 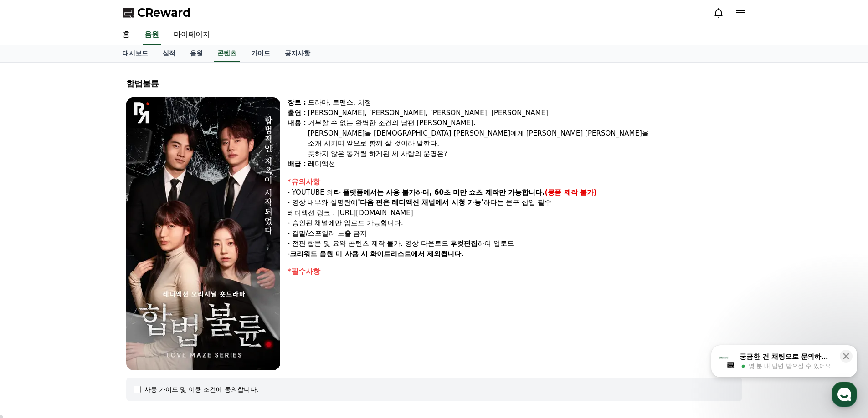 I want to click on div: 레디액션, so click(x=525, y=164).